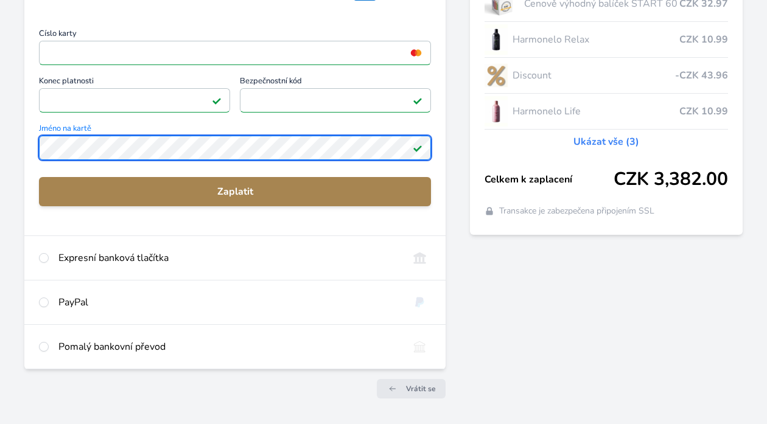 The width and height of the screenshot is (767, 424). What do you see at coordinates (228, 258) in the screenshot?
I see `div: Expresní banková tlačítka` at bounding box center [228, 258].